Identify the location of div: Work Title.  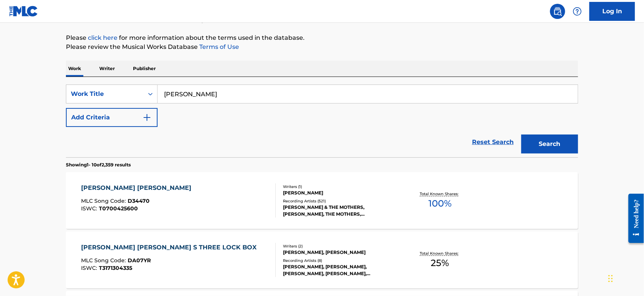
(105, 94).